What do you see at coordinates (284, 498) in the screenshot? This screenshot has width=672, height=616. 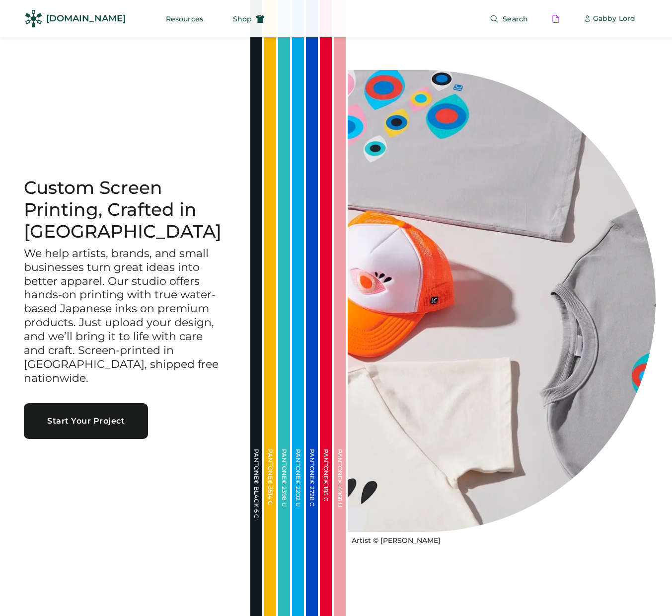 I see `div: PANTONE® 2398 U` at bounding box center [284, 498].